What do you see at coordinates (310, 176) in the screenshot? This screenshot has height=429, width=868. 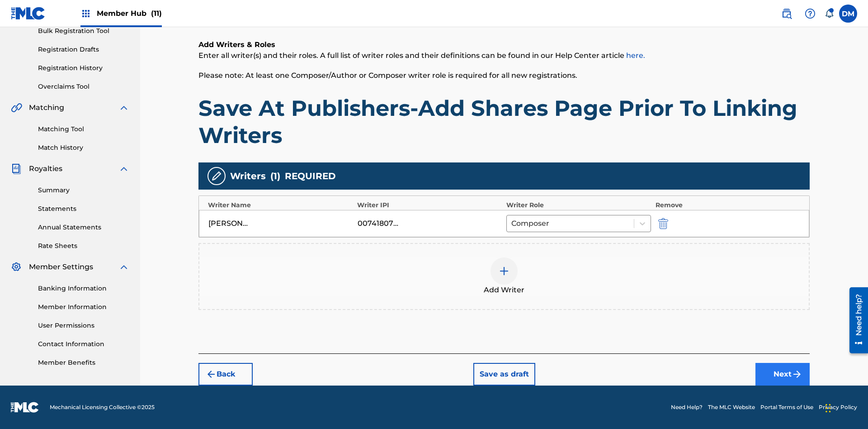 I see `span: REQUIRED` at bounding box center [310, 176].